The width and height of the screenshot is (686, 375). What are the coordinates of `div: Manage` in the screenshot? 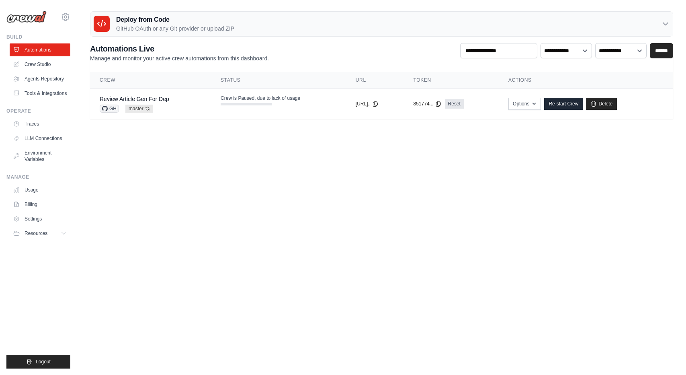 It's located at (38, 177).